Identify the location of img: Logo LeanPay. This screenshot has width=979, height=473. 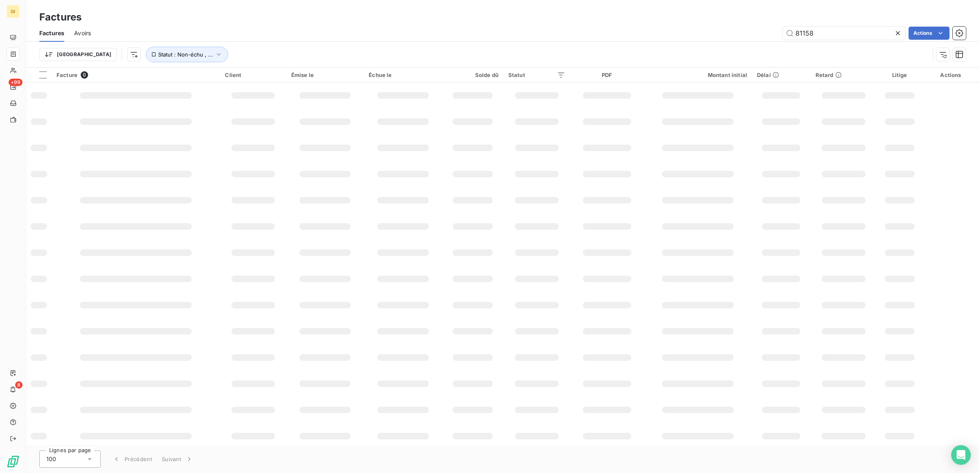
(13, 462).